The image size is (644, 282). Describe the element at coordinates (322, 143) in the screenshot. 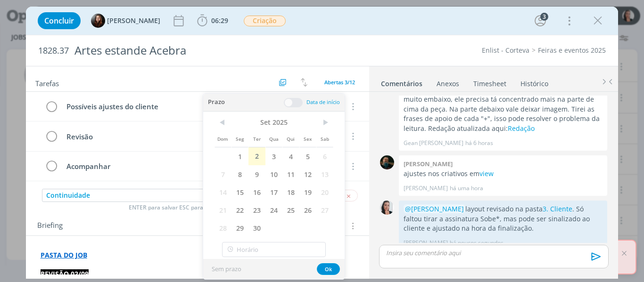

I see `div: dialog` at that location.